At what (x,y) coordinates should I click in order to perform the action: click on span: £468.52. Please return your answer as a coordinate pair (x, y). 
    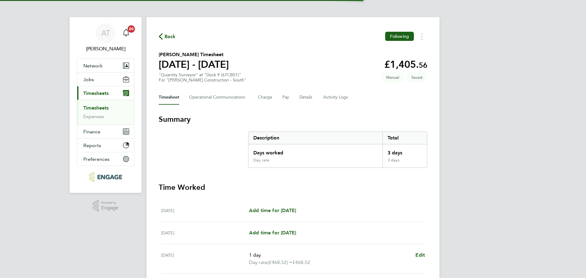
    Looking at the image, I should click on (301, 262).